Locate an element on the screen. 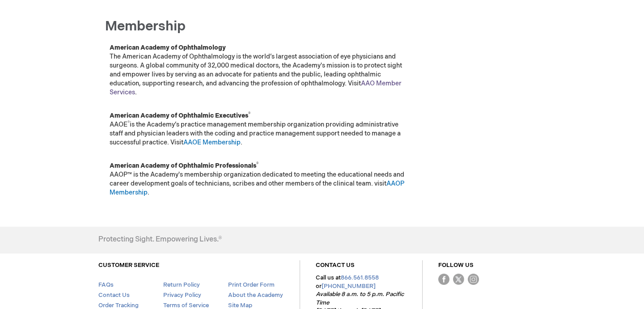  img: Twitter is located at coordinates (459, 279).